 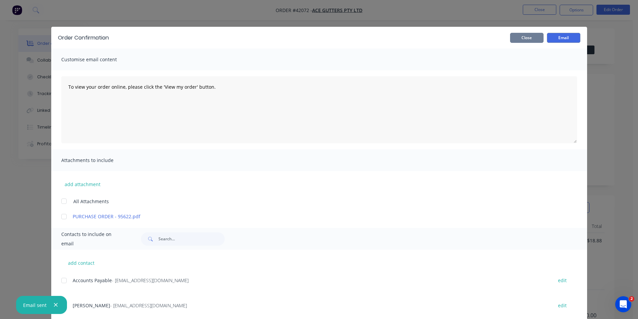 What do you see at coordinates (527, 38) in the screenshot?
I see `button: Close` at bounding box center [527, 38].